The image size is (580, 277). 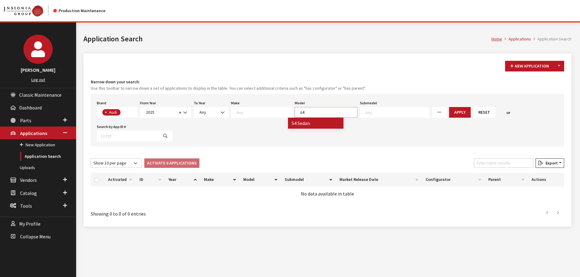 I want to click on button: Reset, so click(x=484, y=112).